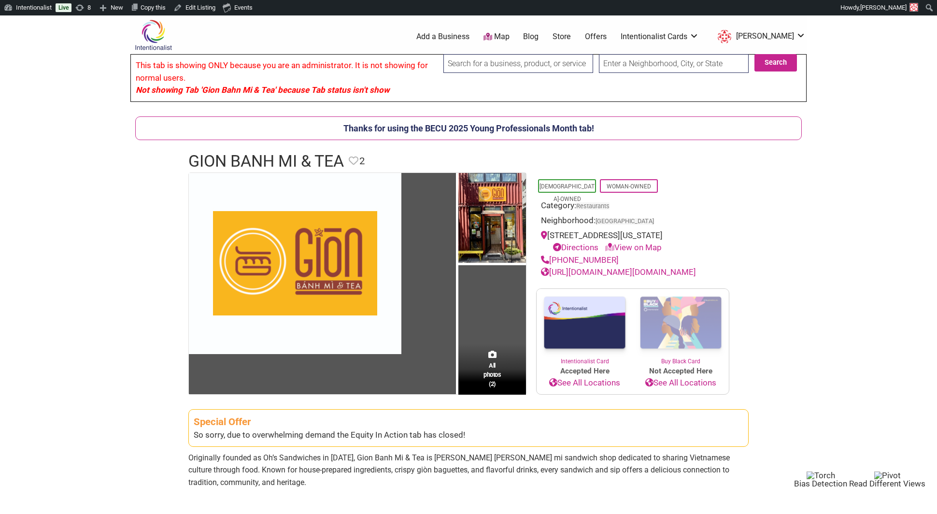  What do you see at coordinates (468, 435) in the screenshot?
I see `div: So sorry, due to overwhelming demand the Equity In Action tab has closed!` at bounding box center [468, 435].